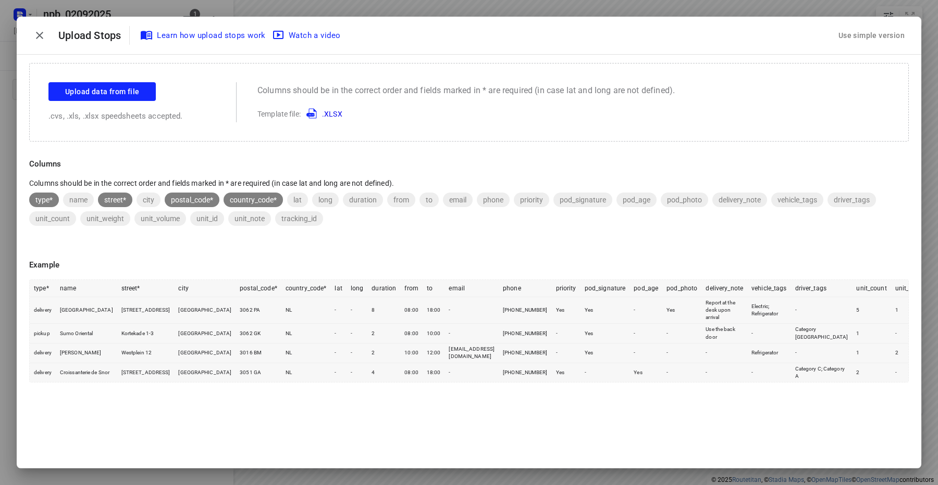  What do you see at coordinates (313, 114) in the screenshot?
I see `img: XLSX` at bounding box center [313, 114].